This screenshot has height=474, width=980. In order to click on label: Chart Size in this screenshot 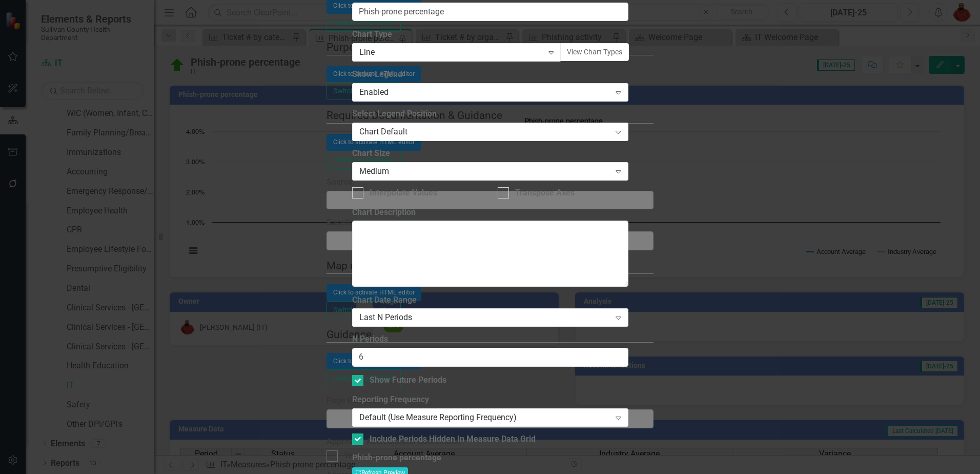, I will do `click(490, 154)`.